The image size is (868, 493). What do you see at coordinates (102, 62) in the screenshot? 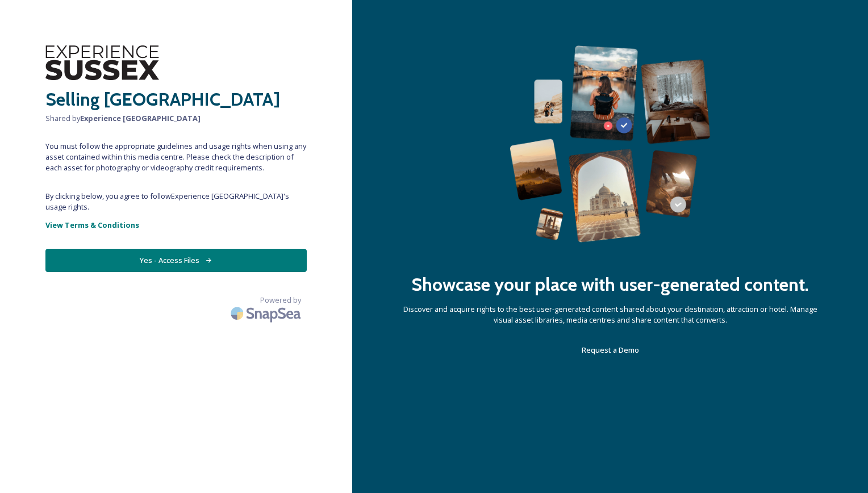
I see `img: WSCC%20ES%20Logo%20-%20Primary%20-%20Black.png` at bounding box center [102, 62].